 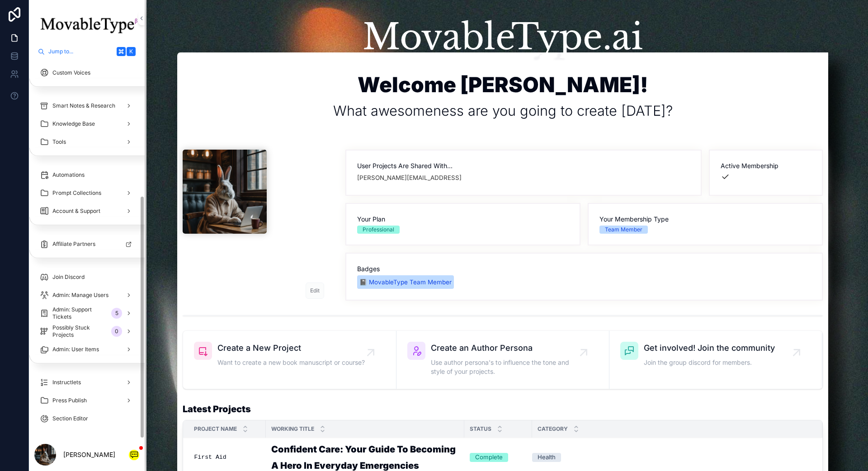 What do you see at coordinates (87, 175) in the screenshot?
I see `a: Automations` at bounding box center [87, 175].